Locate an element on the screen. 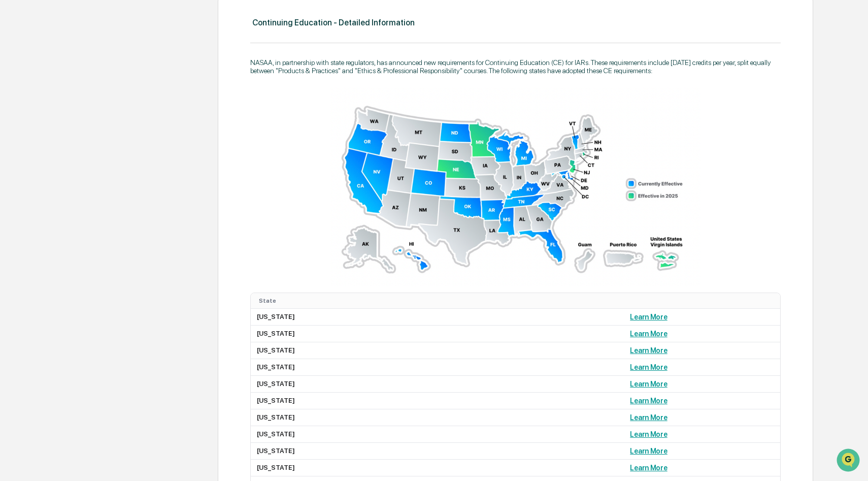 This screenshot has height=481, width=868. div: Start new chat is located at coordinates (100, 82).